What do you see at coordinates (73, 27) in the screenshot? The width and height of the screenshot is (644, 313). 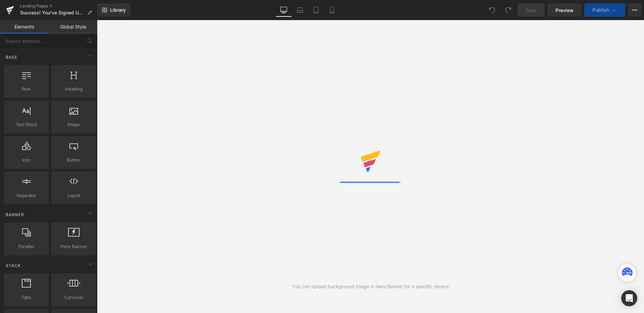 I see `a: Global Style` at bounding box center [73, 27].